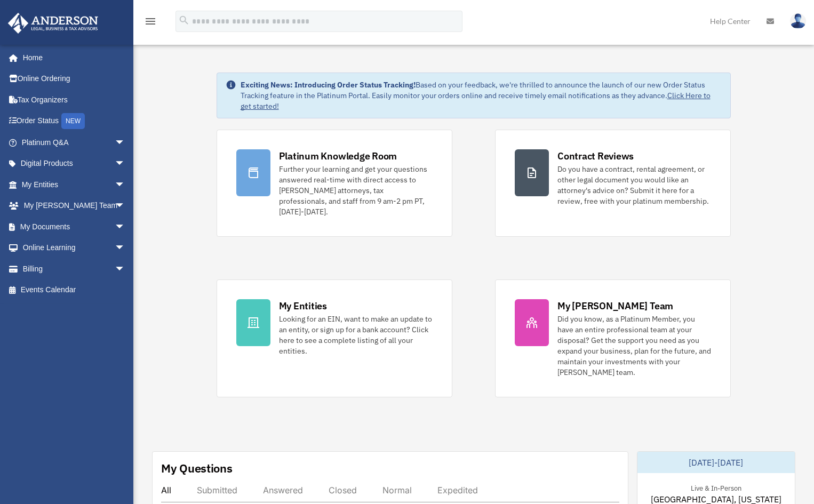 The image size is (814, 504). What do you see at coordinates (356, 335) in the screenshot?
I see `div: Looking for an EIN, want to make an update to an entity, or sign up for a bank account? Click her...` at bounding box center [356, 335].